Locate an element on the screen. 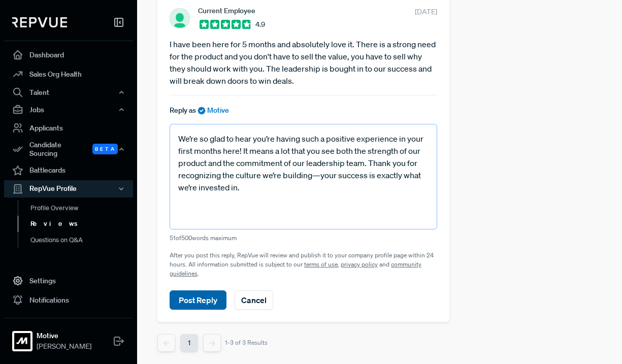 This screenshot has width=622, height=364. article: I have been here for 5 months and absolutely love it. There is a strong need for the product and ... is located at coordinates (303, 62).